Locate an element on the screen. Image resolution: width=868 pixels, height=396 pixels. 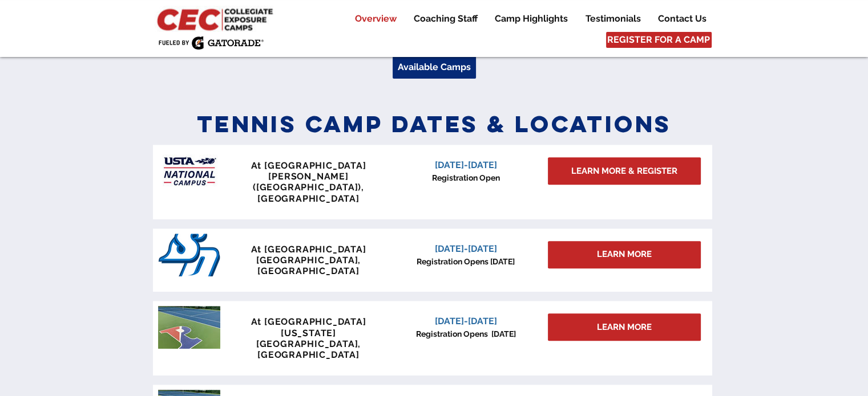
p: Contact Us is located at coordinates (682, 19).